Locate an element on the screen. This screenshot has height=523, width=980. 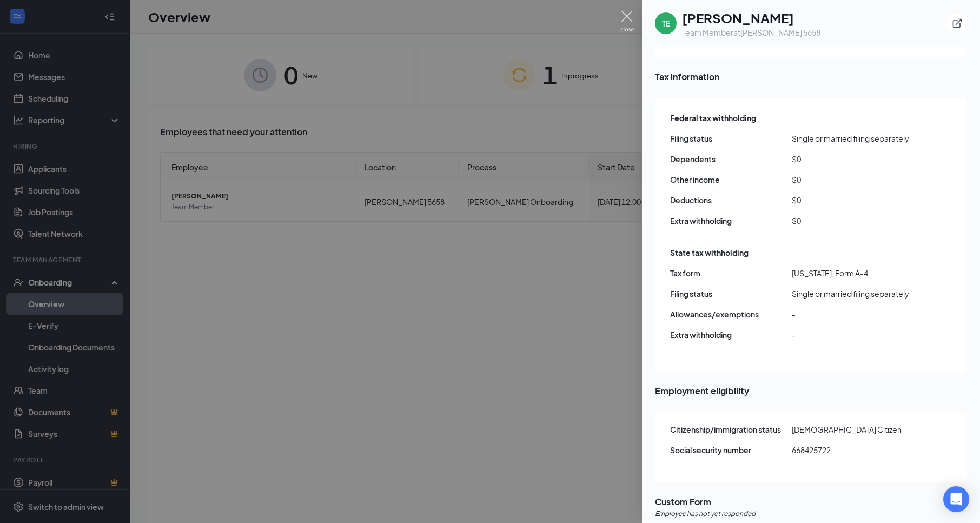
span: Federal tax withholding is located at coordinates (713, 118).